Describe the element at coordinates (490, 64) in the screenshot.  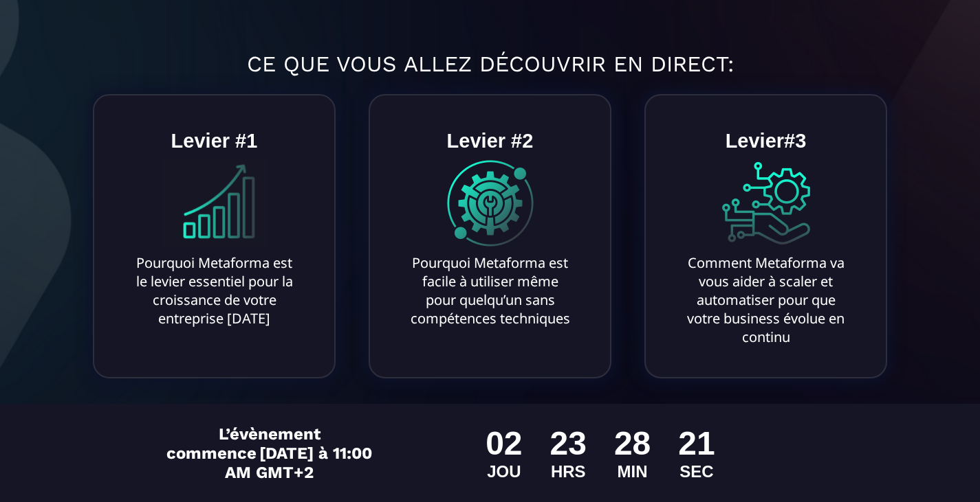
I see `h1: CE QUE VOUS ALLEZ DÉCOUVRIR EN DIRECT:` at that location.